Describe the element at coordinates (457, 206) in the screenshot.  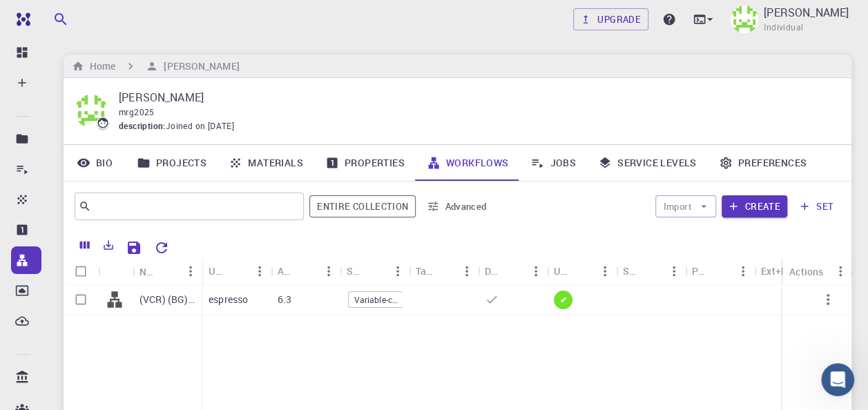
I see `button: Advanced` at that location.